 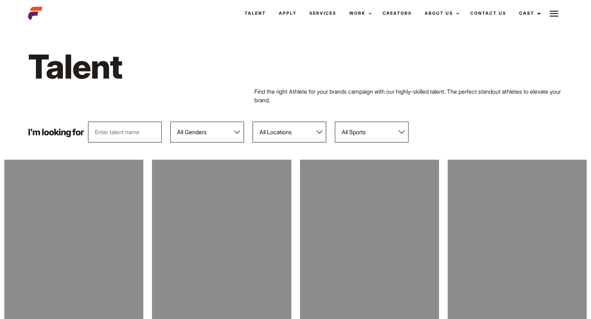 What do you see at coordinates (554, 14) in the screenshot?
I see `img: Burger icon` at bounding box center [554, 14].